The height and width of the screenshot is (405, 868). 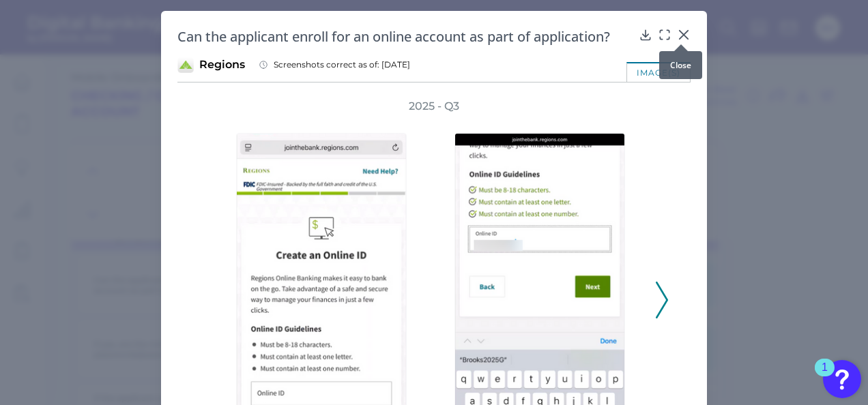 I want to click on span: Regions, so click(x=222, y=65).